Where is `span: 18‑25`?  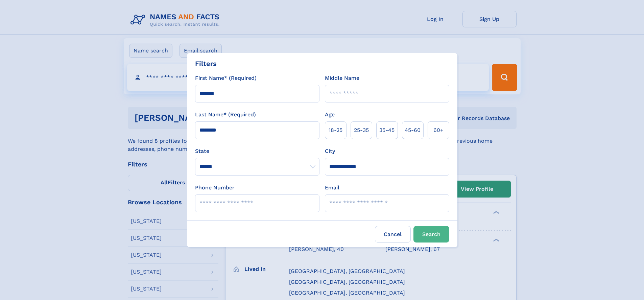 span: 18‑25 is located at coordinates (335, 131).